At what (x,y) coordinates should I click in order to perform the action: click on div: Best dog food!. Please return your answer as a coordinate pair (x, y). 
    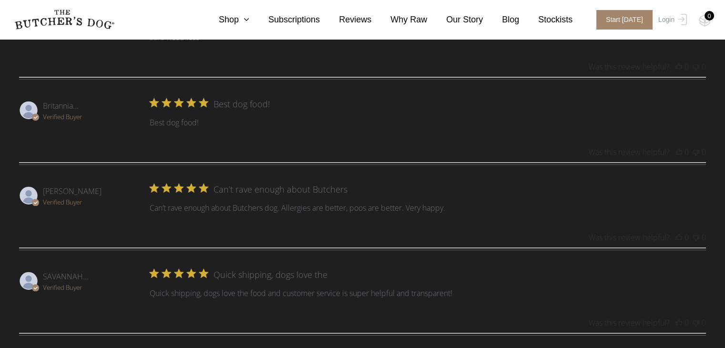
    Looking at the image, I should click on (242, 104).